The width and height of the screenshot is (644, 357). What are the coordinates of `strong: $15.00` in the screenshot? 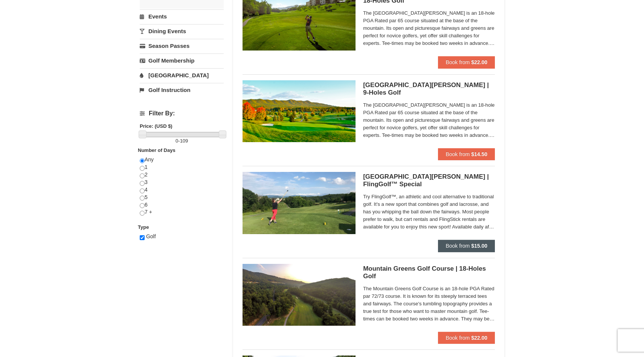 It's located at (479, 246).